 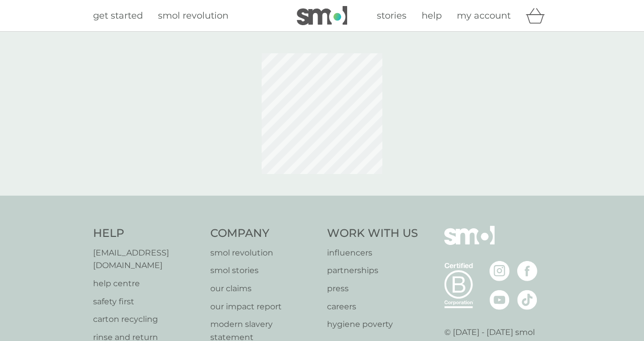 I want to click on img: visit the smol Instagram page, so click(x=499, y=271).